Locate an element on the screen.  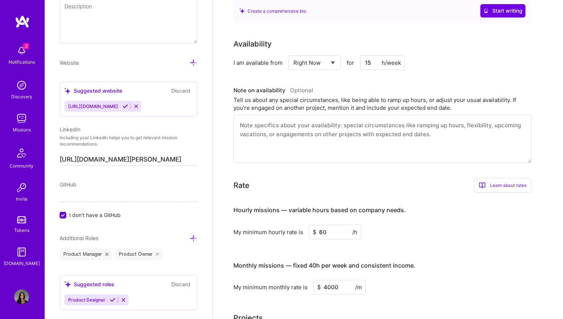
h4: Monthly missions — fixed 40h per week and consistent income. is located at coordinates (324, 266).